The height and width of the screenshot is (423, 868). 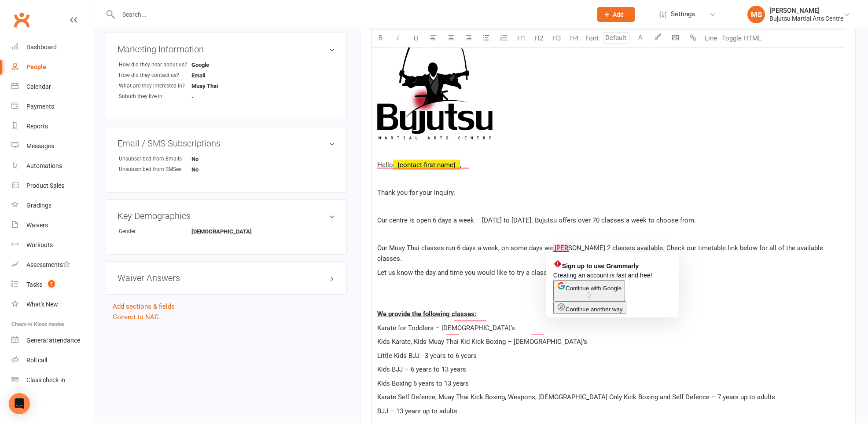 I want to click on button: U, so click(x=416, y=38).